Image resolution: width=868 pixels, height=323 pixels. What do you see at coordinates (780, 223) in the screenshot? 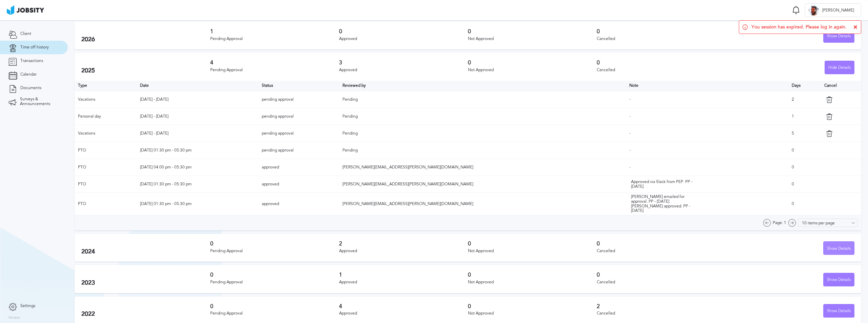
I see `span: Page: 1` at bounding box center [780, 223].